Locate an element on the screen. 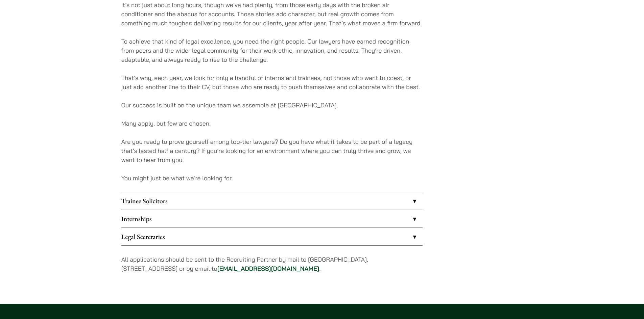 This screenshot has width=644, height=319. p: To achieve that kind of legal excellence, you need the right people. Our lawyers have earned reco... is located at coordinates (272, 50).